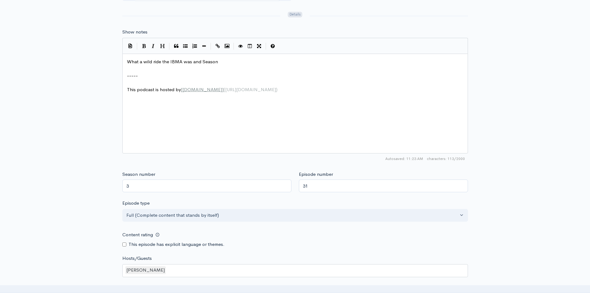 Image resolution: width=590 pixels, height=293 pixels. What do you see at coordinates (202, 89) in the screenshot?
I see `span: This podcast is hosted by` at bounding box center [202, 89].